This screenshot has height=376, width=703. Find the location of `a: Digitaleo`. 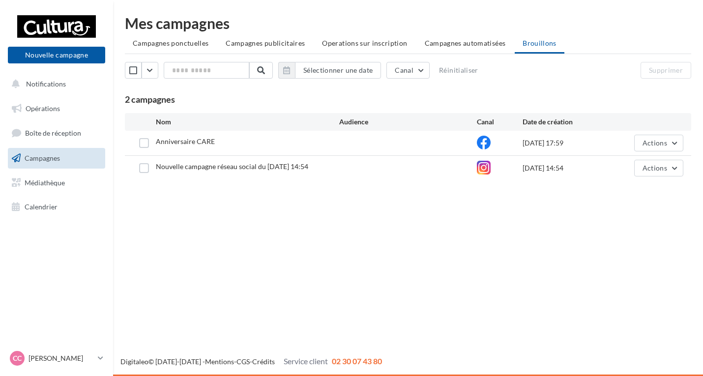

a: Digitaleo is located at coordinates (134, 361).